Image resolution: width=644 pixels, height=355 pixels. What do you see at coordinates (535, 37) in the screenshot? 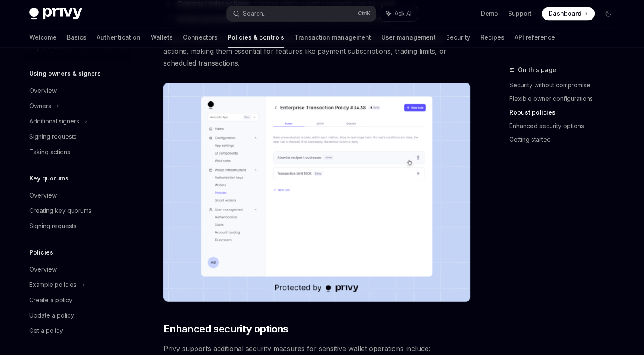
I see `a: API reference` at bounding box center [535, 37].